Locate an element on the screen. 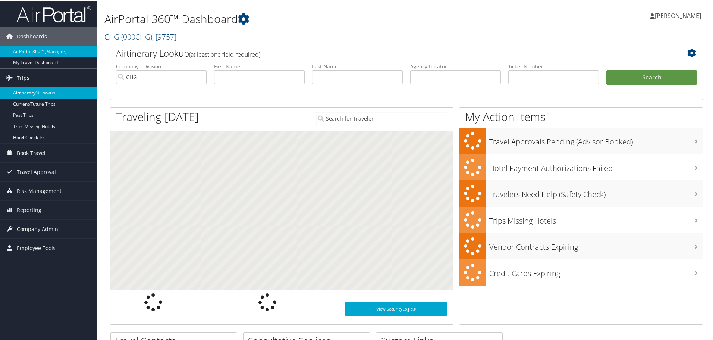 The image size is (713, 340). label: Company - Division: is located at coordinates (161, 66).